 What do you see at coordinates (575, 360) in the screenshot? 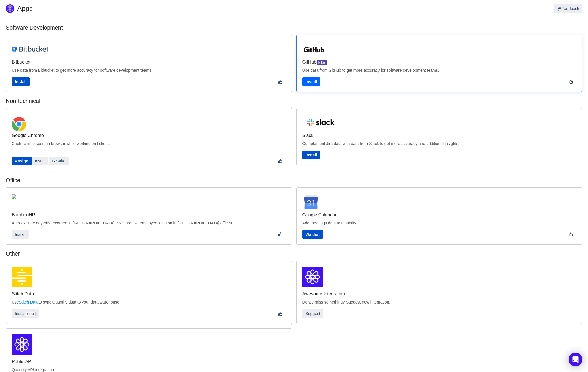
I see `div: Open Intercom Messenger` at bounding box center [575, 360].